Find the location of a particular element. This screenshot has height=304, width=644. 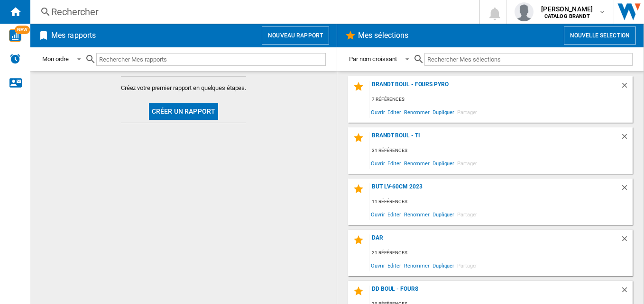

div: Par nom croissant is located at coordinates (373, 59).